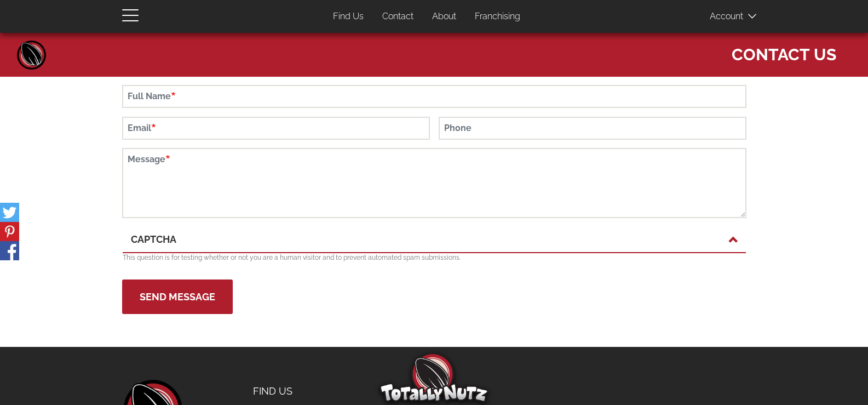  I want to click on input: Email, so click(276, 128).